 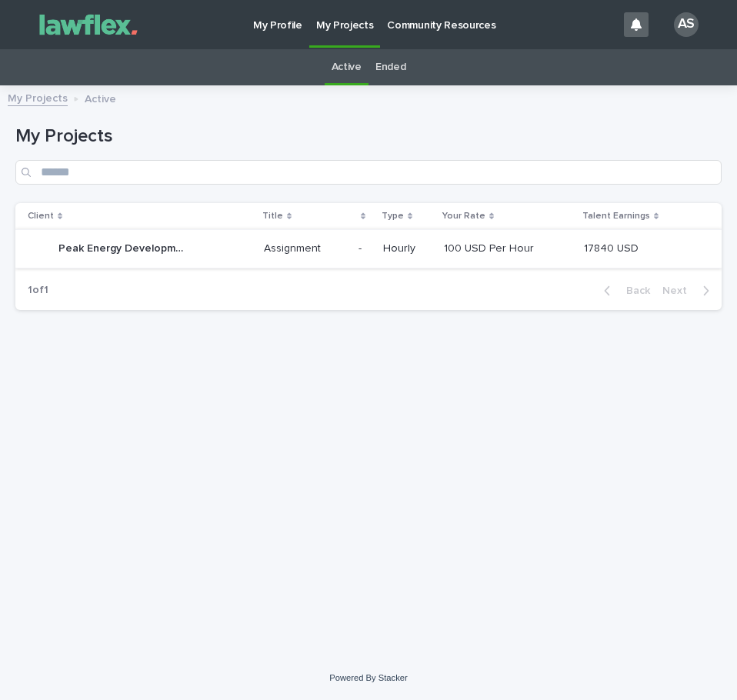 I want to click on span: Back, so click(x=634, y=291).